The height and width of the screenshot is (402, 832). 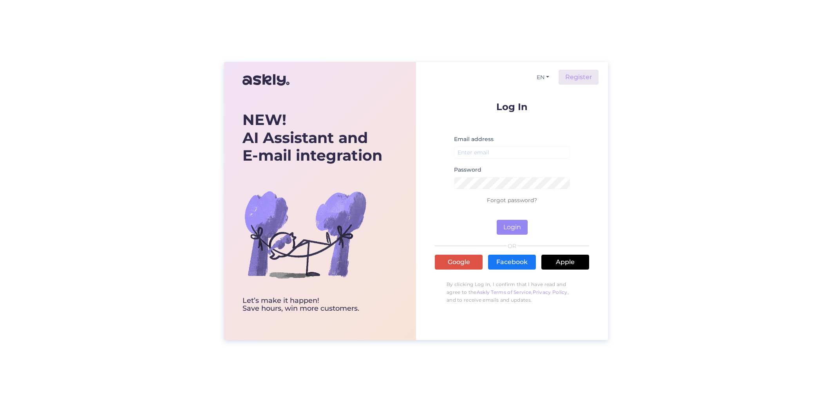 What do you see at coordinates (512, 292) in the screenshot?
I see `p: By clicking Log In, I confirm that I have read and agree to the , , and to receive emails and upd...` at bounding box center [512, 292].